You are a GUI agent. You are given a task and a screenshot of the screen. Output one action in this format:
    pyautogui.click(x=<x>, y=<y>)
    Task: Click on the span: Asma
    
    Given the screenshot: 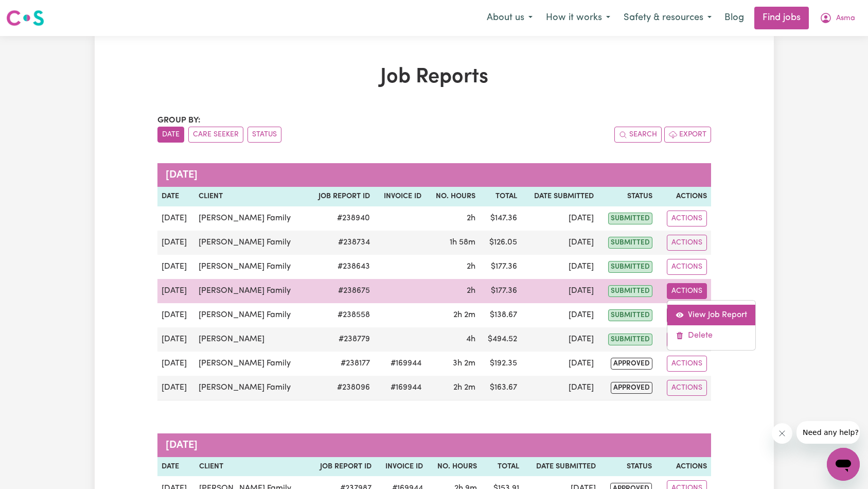 What is the action you would take?
    pyautogui.click(x=845, y=19)
    